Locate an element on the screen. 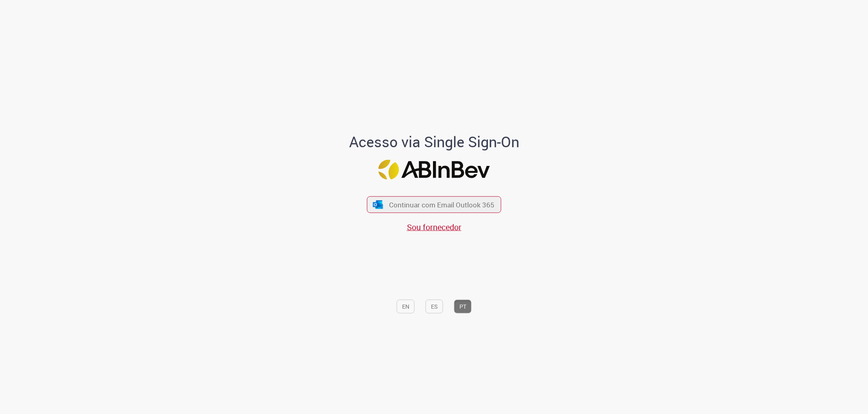 Image resolution: width=868 pixels, height=414 pixels. span: Sou fornecedor is located at coordinates (434, 227).